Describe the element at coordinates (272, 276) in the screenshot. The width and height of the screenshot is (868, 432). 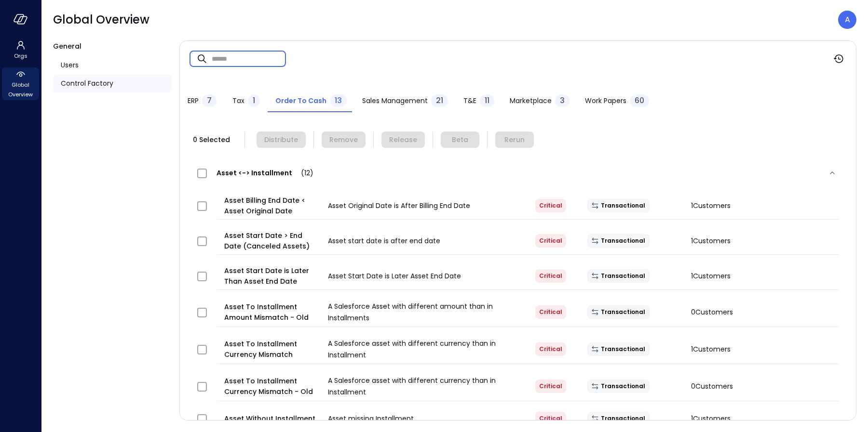
I see `span: Asset Start Date is Later Than Asset End Date` at that location.